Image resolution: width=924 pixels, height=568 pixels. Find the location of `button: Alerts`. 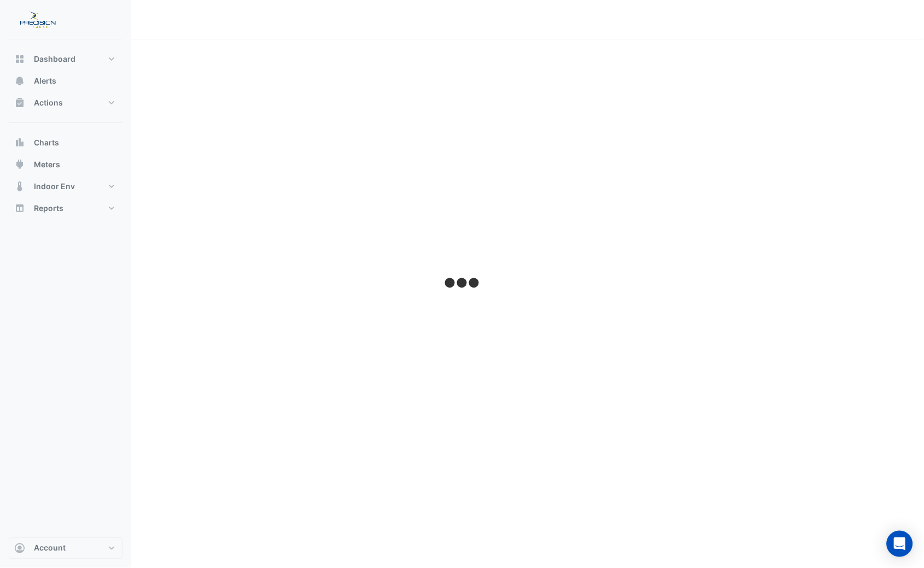

button: Alerts is located at coordinates (66, 80).